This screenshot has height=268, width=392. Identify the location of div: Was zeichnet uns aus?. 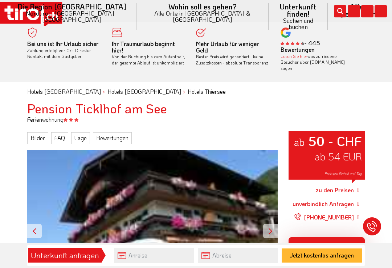
(326, 252).